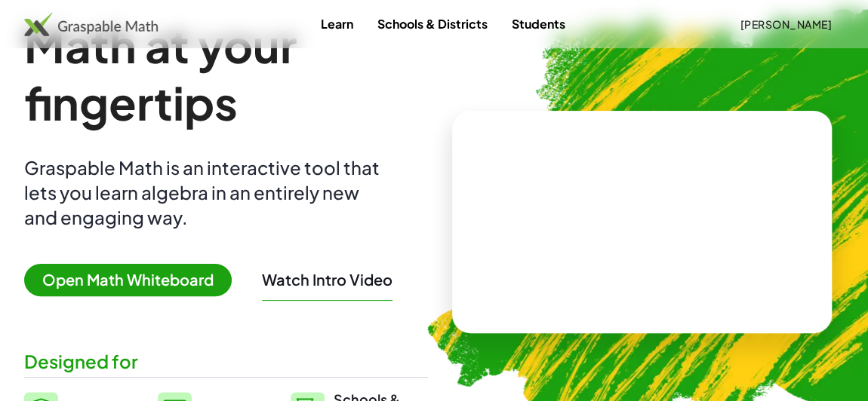 The width and height of the screenshot is (868, 401). What do you see at coordinates (336, 23) in the screenshot?
I see `a: Learn` at bounding box center [336, 23].